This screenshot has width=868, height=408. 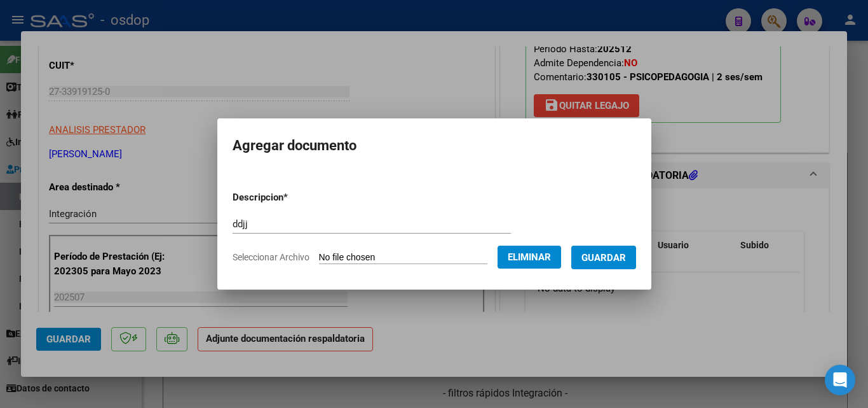 What do you see at coordinates (529, 257) in the screenshot?
I see `button: Eliminar` at bounding box center [529, 257].